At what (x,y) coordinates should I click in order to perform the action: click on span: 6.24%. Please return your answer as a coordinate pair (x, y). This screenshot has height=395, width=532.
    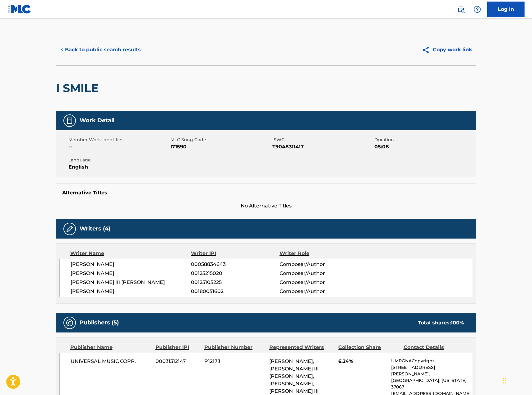
    Looking at the image, I should click on (362, 361).